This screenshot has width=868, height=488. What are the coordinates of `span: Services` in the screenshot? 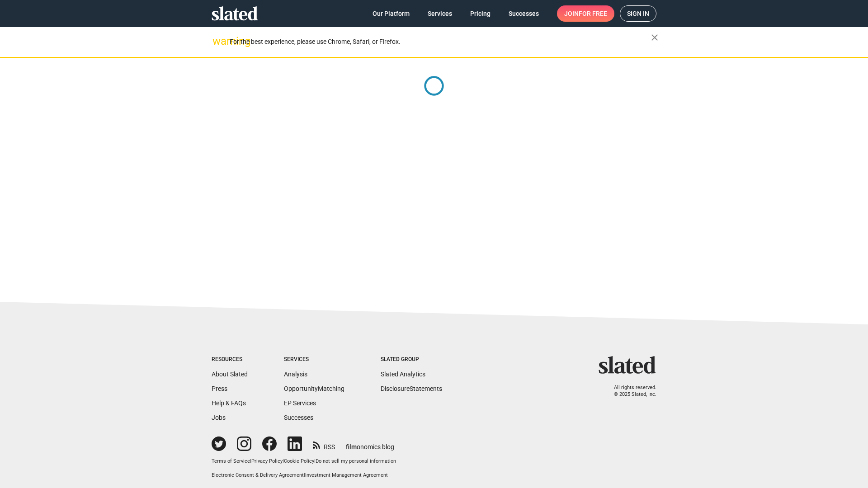 It's located at (440, 13).